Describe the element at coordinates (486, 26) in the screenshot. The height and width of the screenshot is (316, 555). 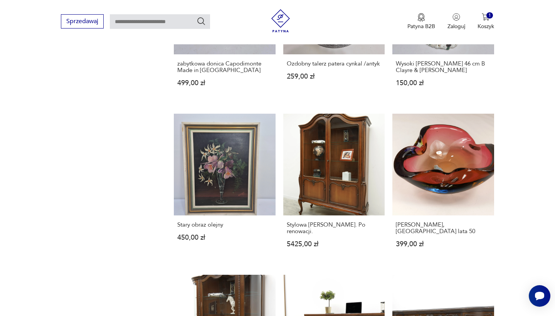
I see `p: Koszyk` at that location.